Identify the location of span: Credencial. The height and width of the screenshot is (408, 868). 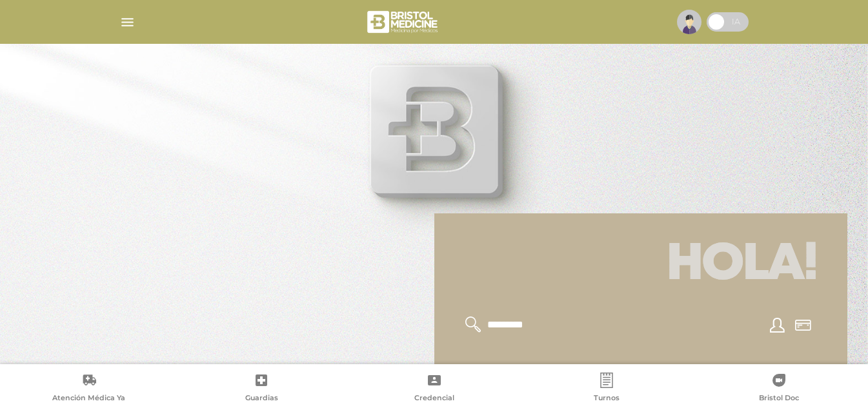
(434, 399).